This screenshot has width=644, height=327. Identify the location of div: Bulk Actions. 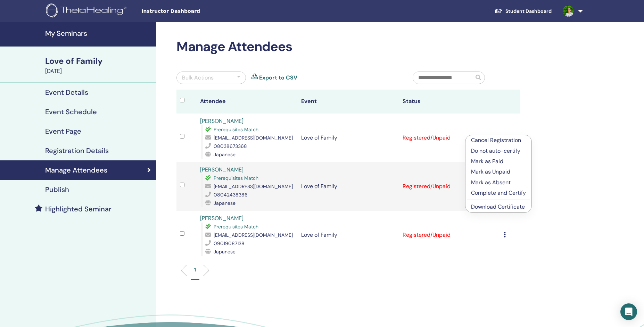
(197, 78).